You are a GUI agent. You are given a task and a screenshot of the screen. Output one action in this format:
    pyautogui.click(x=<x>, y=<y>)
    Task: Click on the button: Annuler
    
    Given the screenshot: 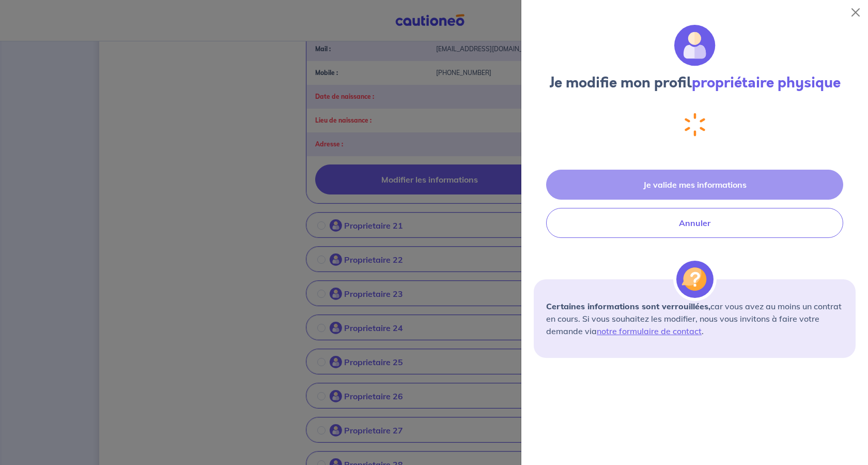 What is the action you would take?
    pyautogui.click(x=694, y=223)
    